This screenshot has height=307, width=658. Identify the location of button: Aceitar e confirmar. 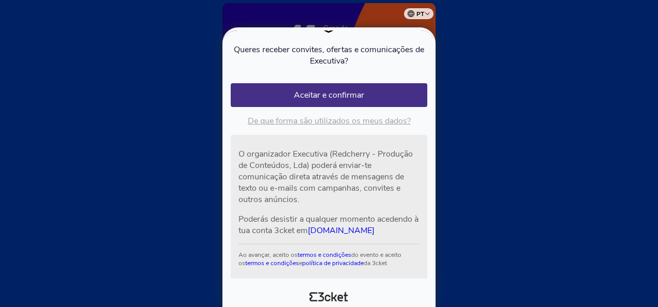
(329, 95).